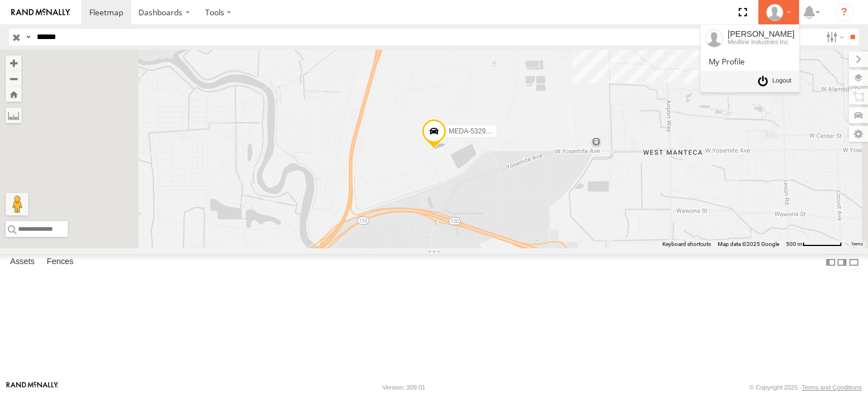  I want to click on button: Zoom in, so click(14, 62).